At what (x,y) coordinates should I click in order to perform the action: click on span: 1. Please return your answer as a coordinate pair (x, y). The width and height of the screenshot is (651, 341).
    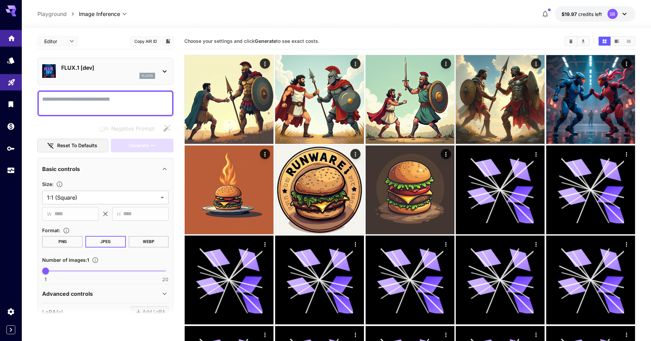
    Looking at the image, I should click on (46, 280).